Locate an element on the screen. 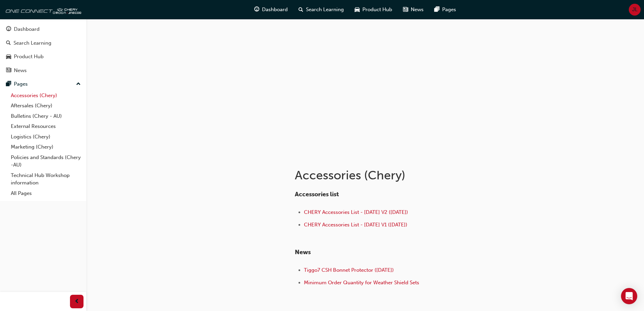  span: Accessories list is located at coordinates (317, 194).